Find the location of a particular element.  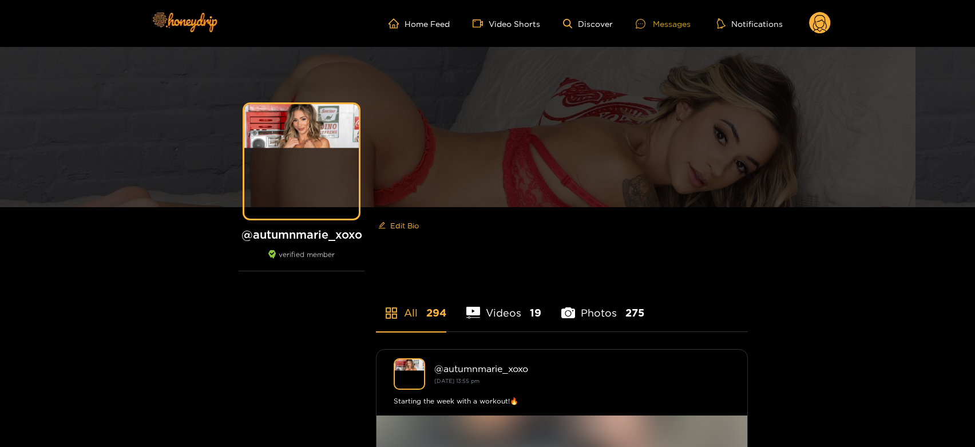

img: autumnmarie_xoxo is located at coordinates (409, 374).